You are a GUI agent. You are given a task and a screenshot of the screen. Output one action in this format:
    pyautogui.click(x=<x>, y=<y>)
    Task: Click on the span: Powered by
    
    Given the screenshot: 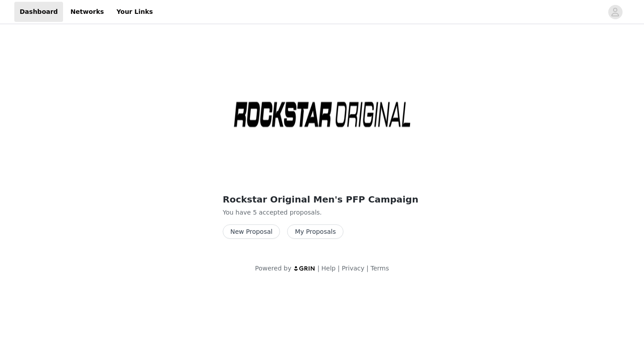 What is the action you would take?
    pyautogui.click(x=273, y=268)
    